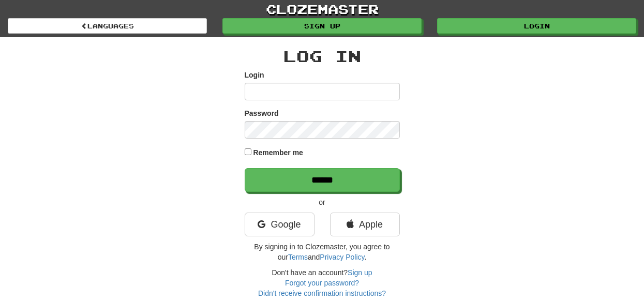 The image size is (644, 301). What do you see at coordinates (279, 224) in the screenshot?
I see `a: Google` at bounding box center [279, 224].